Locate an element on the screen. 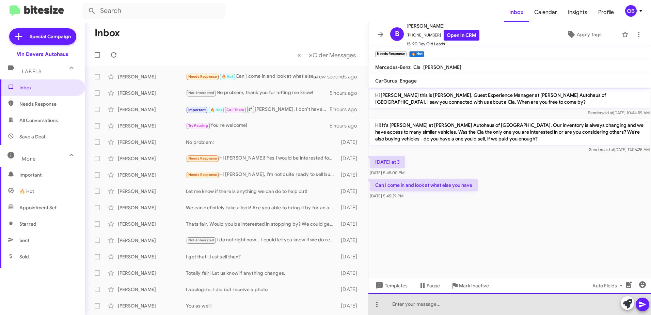 This screenshot has height=315, width=651. span: Insights is located at coordinates (577, 12).